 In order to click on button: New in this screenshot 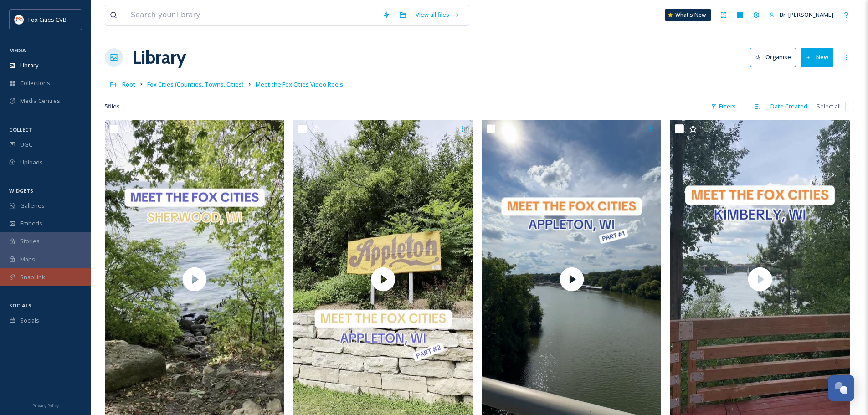, I will do `click(817, 57)`.